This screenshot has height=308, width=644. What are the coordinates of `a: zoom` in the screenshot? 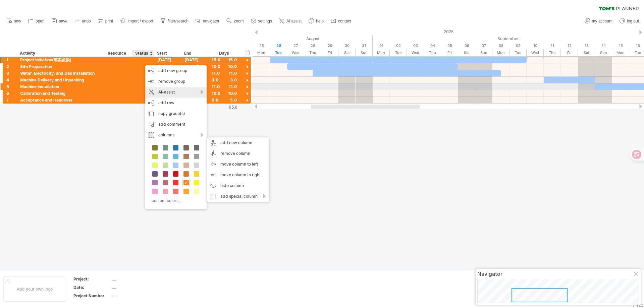 It's located at (235, 21).